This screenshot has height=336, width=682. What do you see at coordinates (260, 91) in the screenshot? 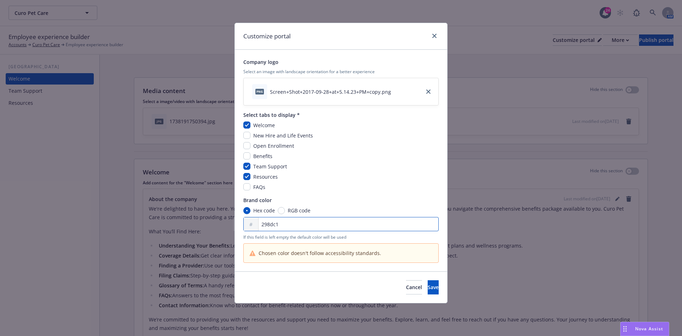
I see `span: png` at bounding box center [260, 91].